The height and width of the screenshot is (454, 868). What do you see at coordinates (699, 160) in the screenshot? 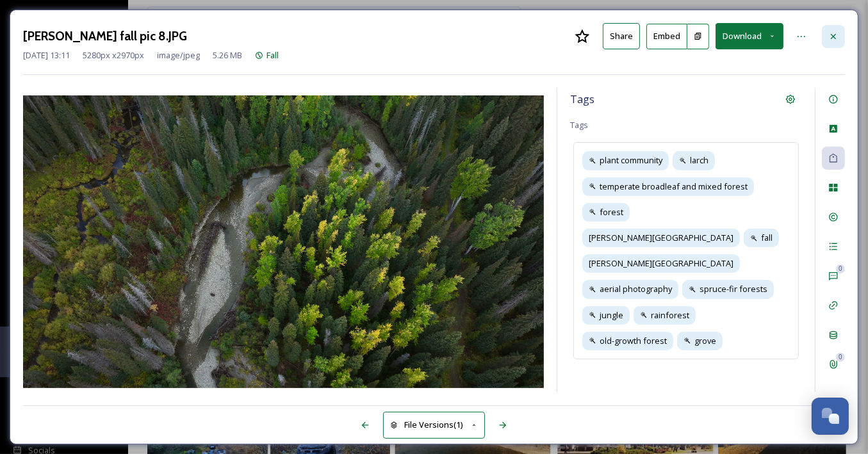
I see `span: larch` at bounding box center [699, 160].